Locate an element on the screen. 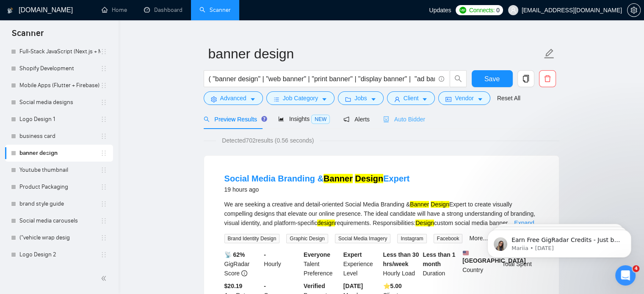 This screenshot has height=294, width=644. div: Hourly is located at coordinates (282, 264).